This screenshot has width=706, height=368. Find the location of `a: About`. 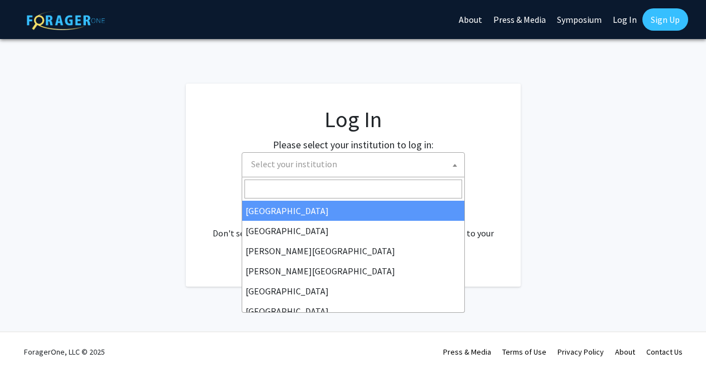

a: About is located at coordinates (625, 352).